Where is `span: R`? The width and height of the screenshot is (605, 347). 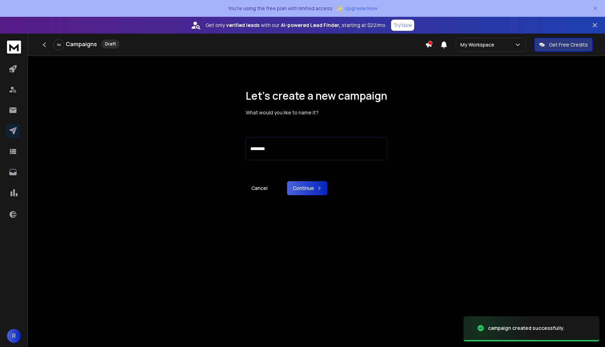
span: R is located at coordinates (14, 336).